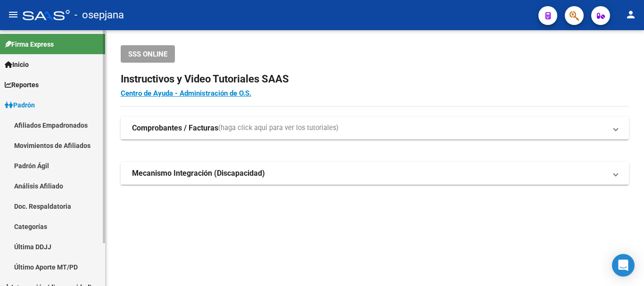 This screenshot has width=644, height=286. What do you see at coordinates (16, 64) in the screenshot?
I see `span: Inicio` at bounding box center [16, 64].